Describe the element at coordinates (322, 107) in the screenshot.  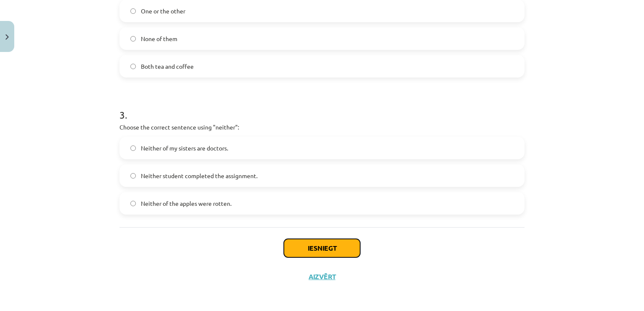
I see `h1: 3 .` at that location.